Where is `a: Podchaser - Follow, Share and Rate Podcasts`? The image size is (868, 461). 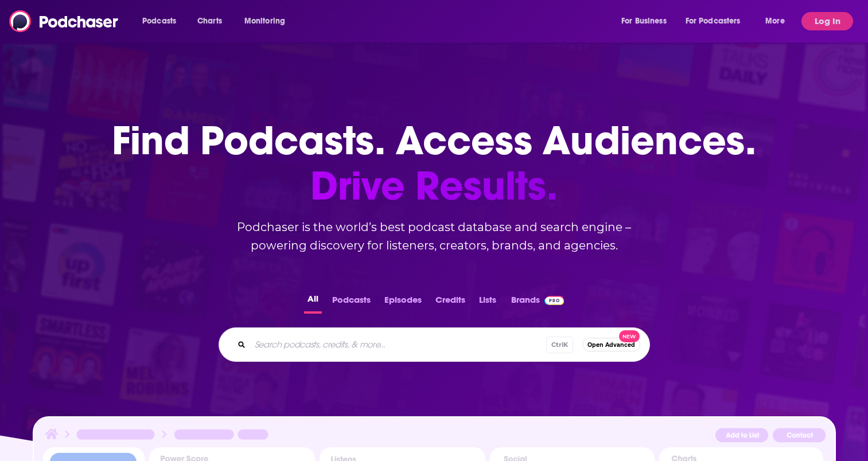 a: Podchaser - Follow, Share and Rate Podcasts is located at coordinates (64, 21).